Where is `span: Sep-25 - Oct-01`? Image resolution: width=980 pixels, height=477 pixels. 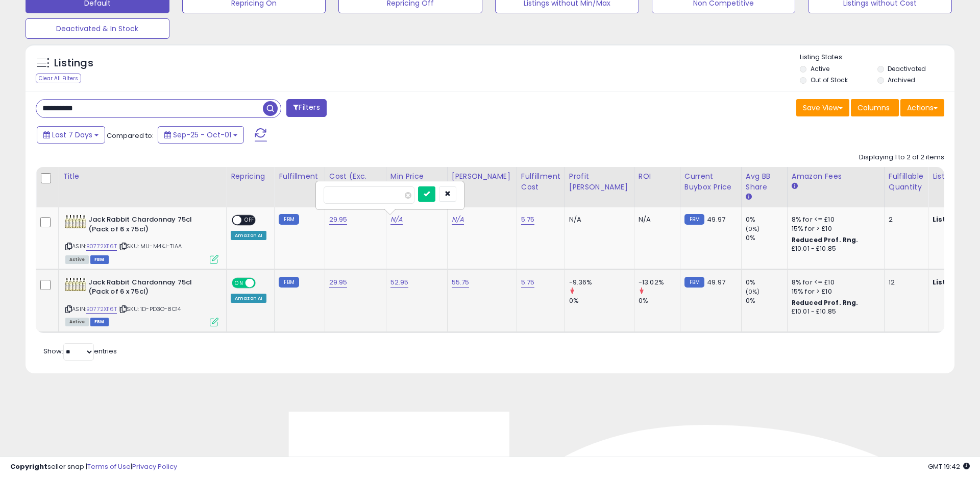
span: Sep-25 - Oct-01 is located at coordinates (202, 135).